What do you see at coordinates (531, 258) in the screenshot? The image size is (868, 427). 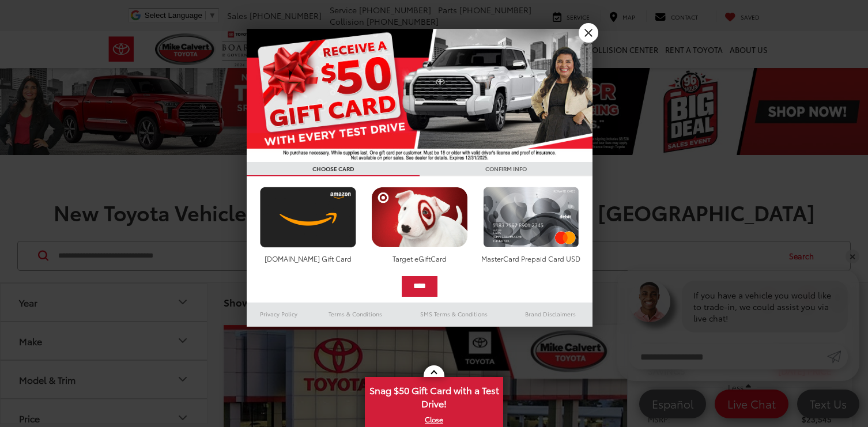 I see `div: MasterCard Prepaid Card USD` at bounding box center [531, 258].